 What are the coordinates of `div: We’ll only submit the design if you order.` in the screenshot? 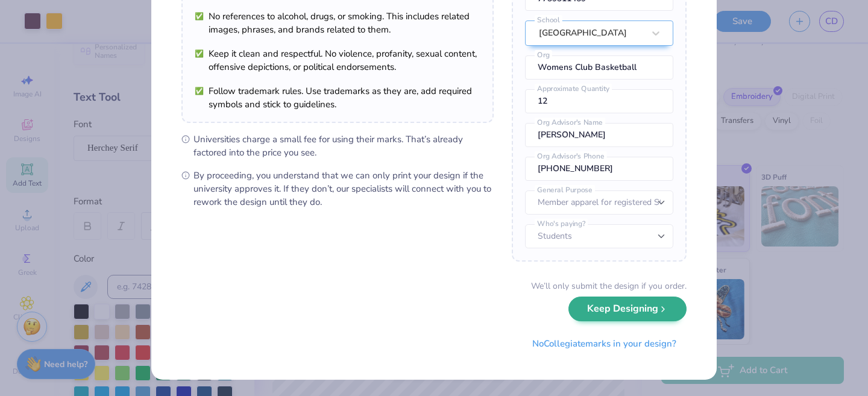 It's located at (609, 286).